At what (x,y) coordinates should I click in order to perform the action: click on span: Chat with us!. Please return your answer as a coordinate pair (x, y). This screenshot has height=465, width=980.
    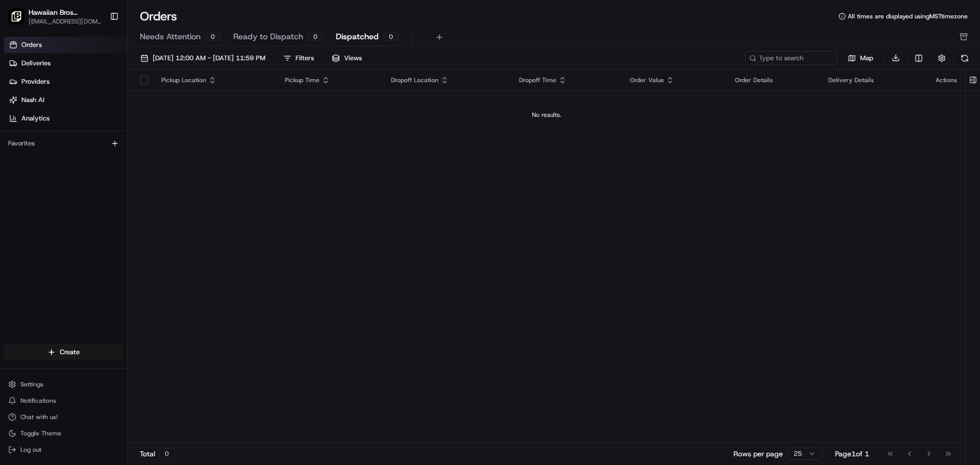
    Looking at the image, I should click on (39, 417).